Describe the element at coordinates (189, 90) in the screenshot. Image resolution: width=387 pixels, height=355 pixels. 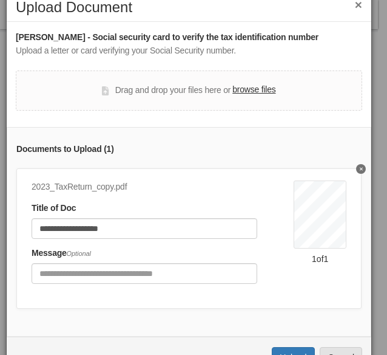
I see `div: Drag and drop your files here or` at that location.